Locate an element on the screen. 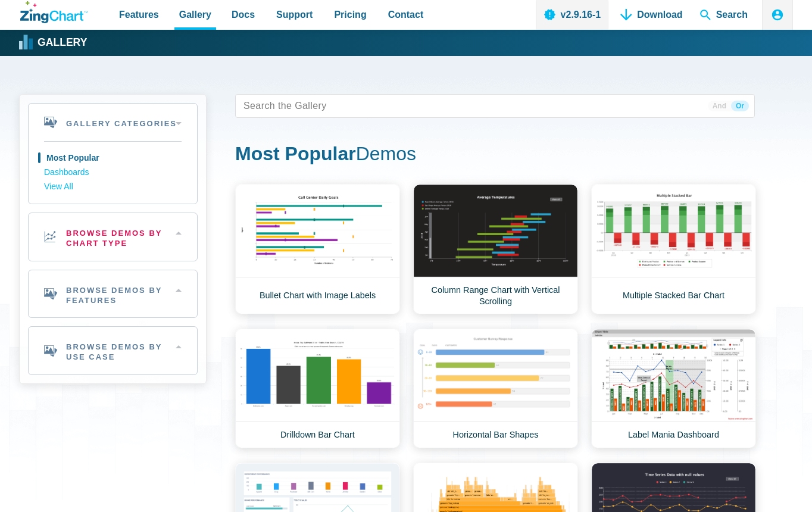 Image resolution: width=812 pixels, height=512 pixels. a: View All is located at coordinates (113, 187).